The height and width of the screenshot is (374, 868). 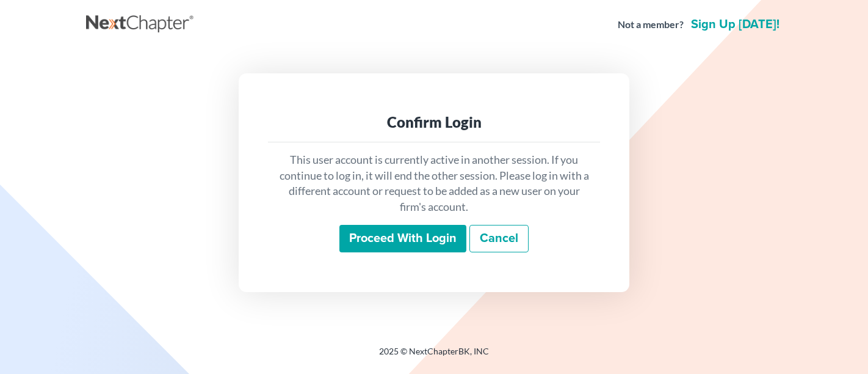 I want to click on input: Proceed with login, so click(x=403, y=239).